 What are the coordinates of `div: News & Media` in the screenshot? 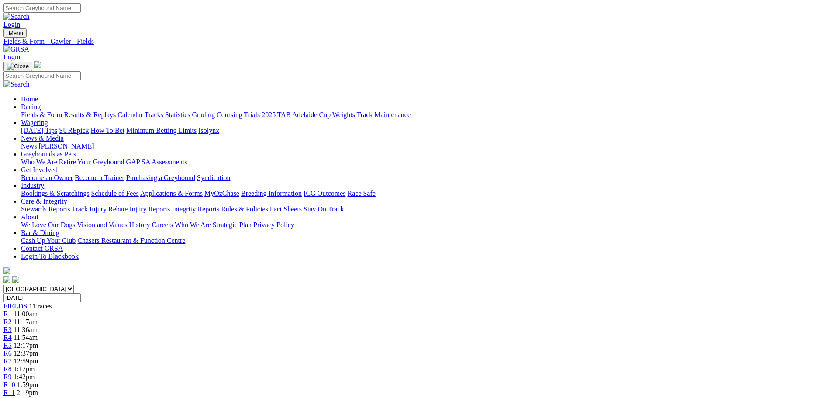 It's located at (425, 146).